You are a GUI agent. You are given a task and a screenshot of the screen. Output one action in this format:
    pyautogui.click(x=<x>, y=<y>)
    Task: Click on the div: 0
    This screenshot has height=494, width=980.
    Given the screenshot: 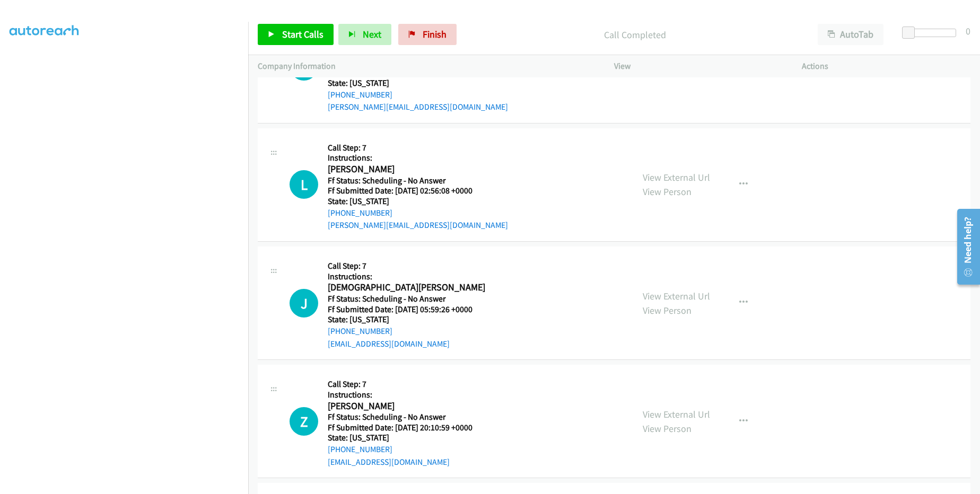 What is the action you would take?
    pyautogui.click(x=968, y=30)
    